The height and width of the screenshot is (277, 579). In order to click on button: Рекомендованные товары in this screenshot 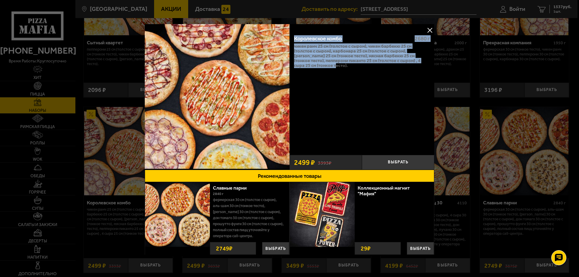, I will do `click(289, 176)`.